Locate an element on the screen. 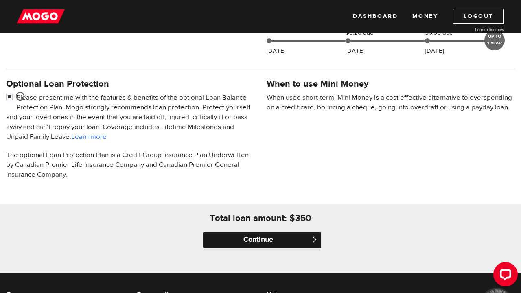 This screenshot has height=293, width=521. div: UP TO 1 YEAR is located at coordinates (495, 40).